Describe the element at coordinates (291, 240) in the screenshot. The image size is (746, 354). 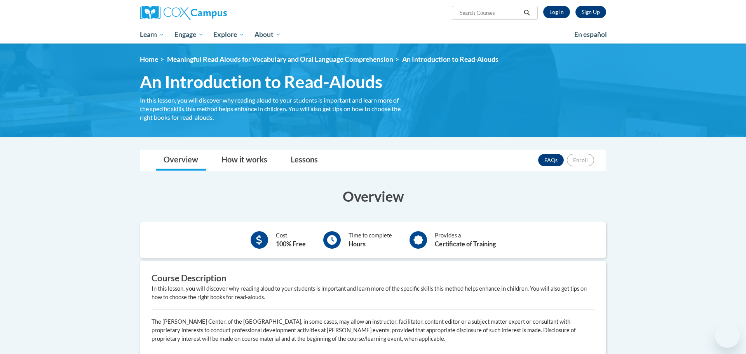
I see `div: Cost` at that location.